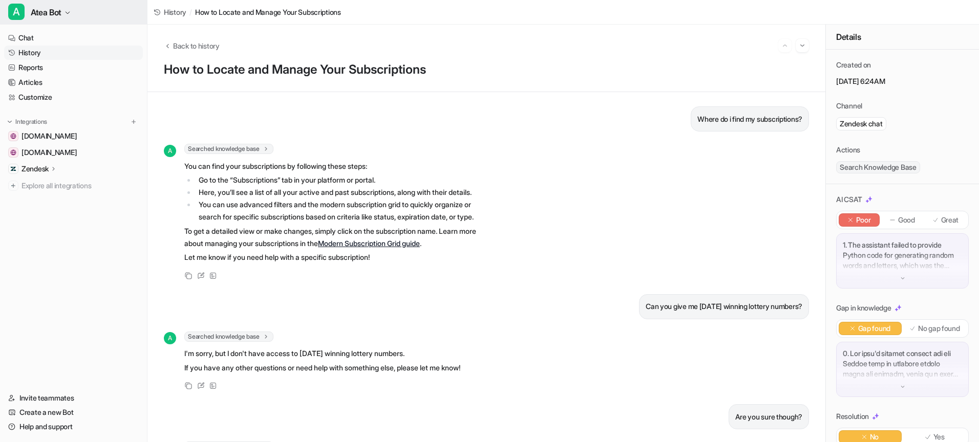 This screenshot has height=442, width=979. What do you see at coordinates (73, 38) in the screenshot?
I see `a: Chat` at bounding box center [73, 38].